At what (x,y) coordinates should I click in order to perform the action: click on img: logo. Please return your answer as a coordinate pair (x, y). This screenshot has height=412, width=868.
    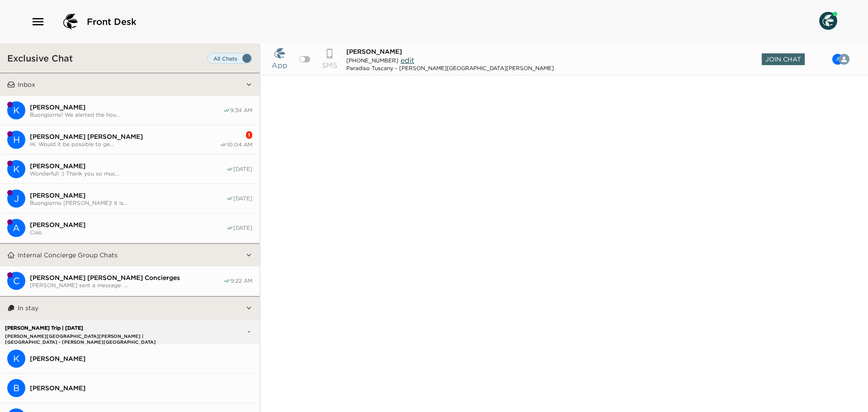
    Looking at the image, I should click on (70, 22).